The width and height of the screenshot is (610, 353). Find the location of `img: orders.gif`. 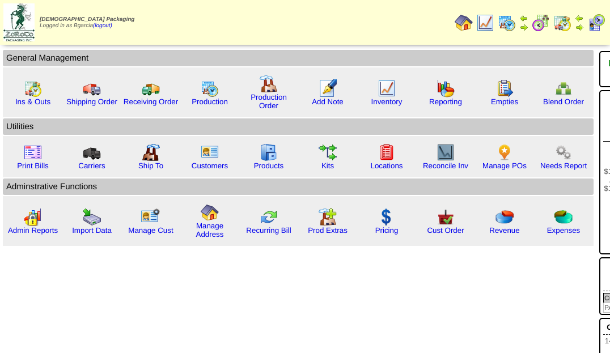

img: orders.gif is located at coordinates (328, 88).